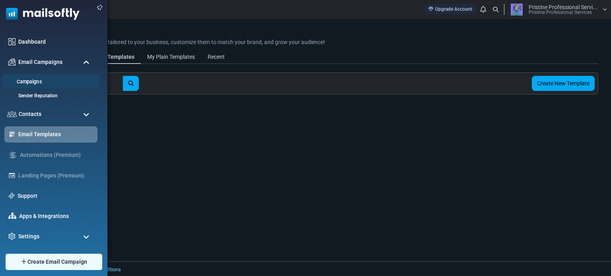 This screenshot has height=276, width=611. I want to click on a: Upgrade Account, so click(450, 9).